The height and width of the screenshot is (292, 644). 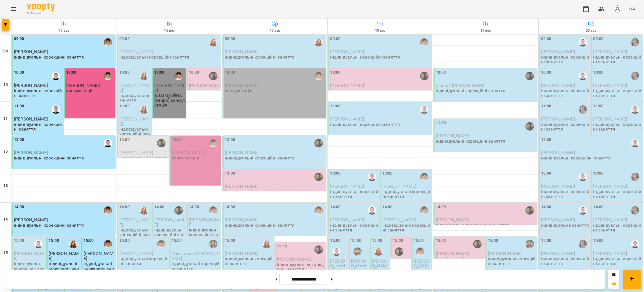 What do you see at coordinates (598, 73) in the screenshot?
I see `label: 10:00` at bounding box center [598, 73].